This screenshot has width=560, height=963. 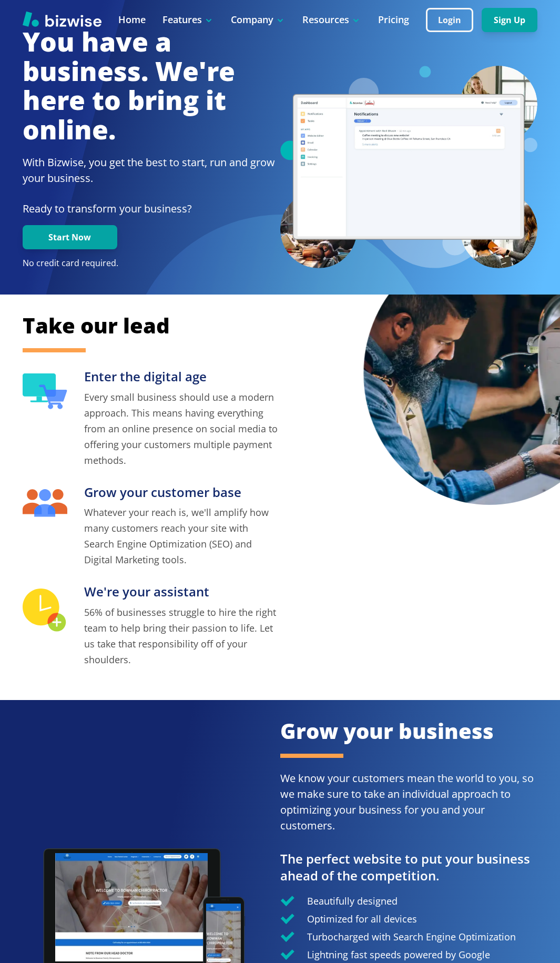 I want to click on p: We know your customers mean the world to you, so we make sure to take an individual approach to o..., so click(x=409, y=803).